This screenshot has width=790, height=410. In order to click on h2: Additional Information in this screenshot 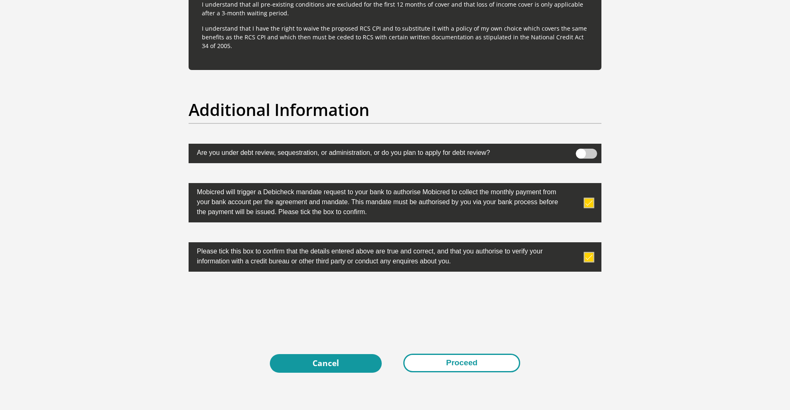, I will do `click(395, 110)`.